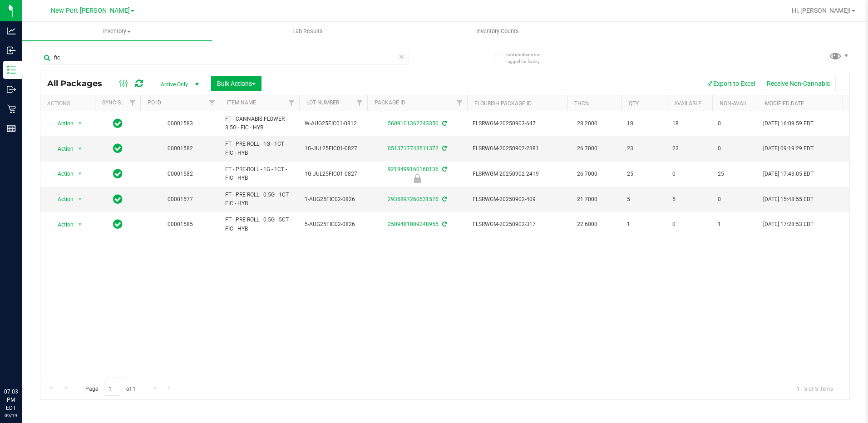  Describe the element at coordinates (517, 149) in the screenshot. I see `span: FLSRWGM-20250902-2381` at that location.